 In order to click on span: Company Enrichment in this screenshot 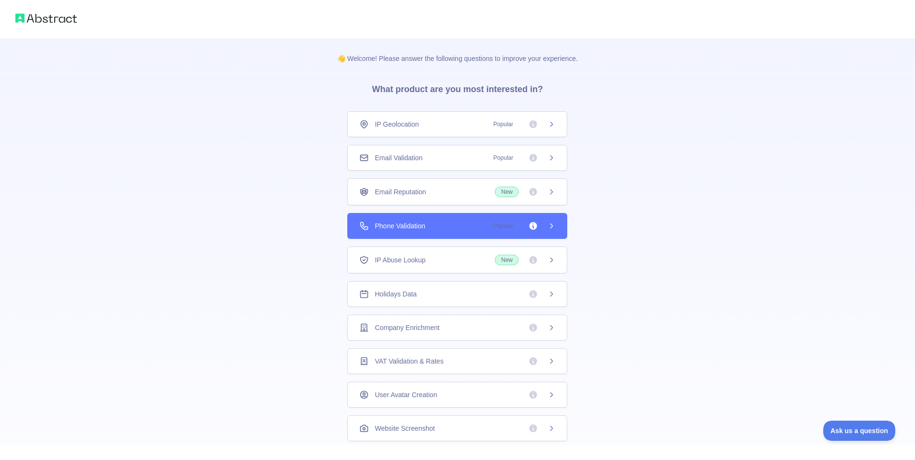, I will do `click(407, 328)`.